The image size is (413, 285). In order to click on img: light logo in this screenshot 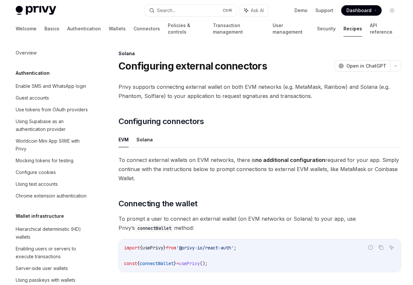, I will do `click(36, 10)`.